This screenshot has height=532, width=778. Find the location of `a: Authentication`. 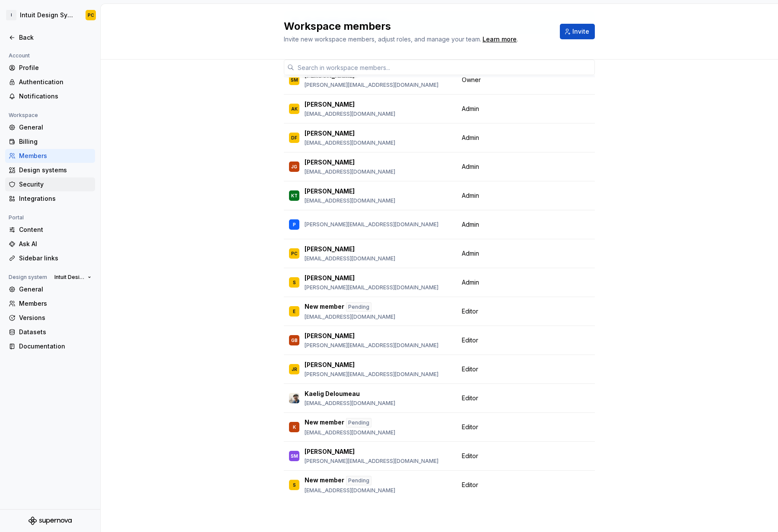

a: Authentication is located at coordinates (50, 82).